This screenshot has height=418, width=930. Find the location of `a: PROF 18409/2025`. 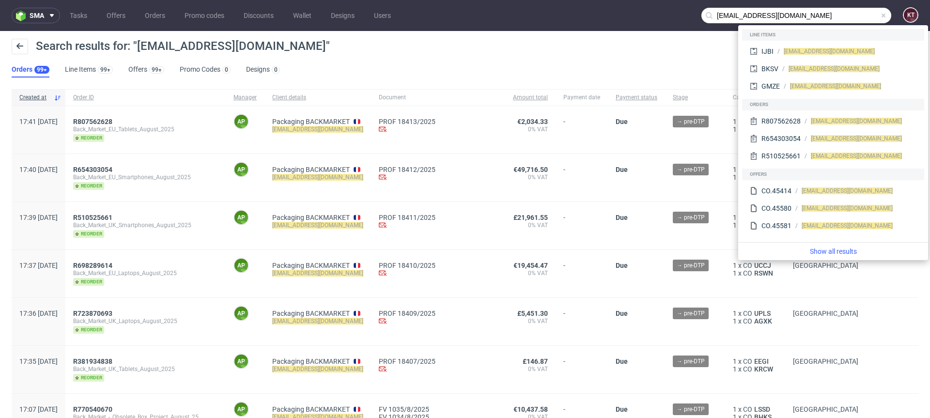

a: PROF 18409/2025 is located at coordinates (438, 313).